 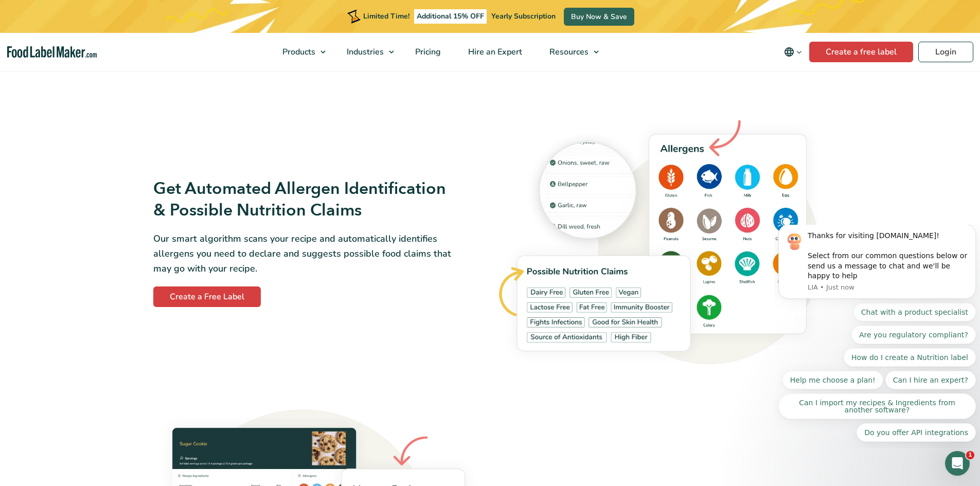 I want to click on a: Pricing, so click(x=427, y=52).